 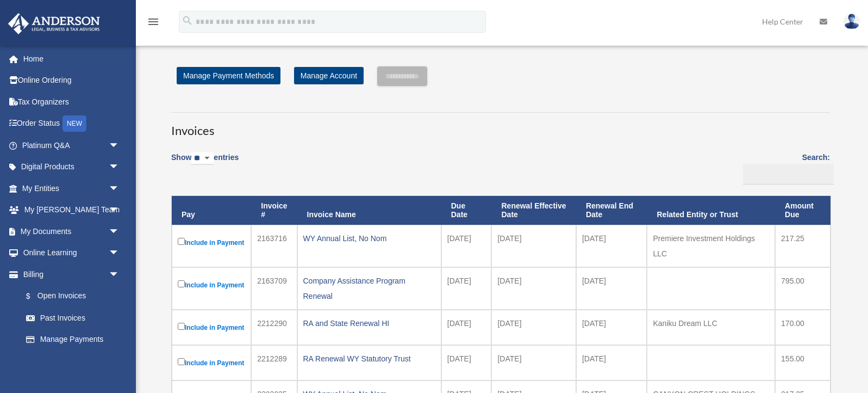 I want to click on div: RA and State Renewal HI, so click(x=369, y=323).